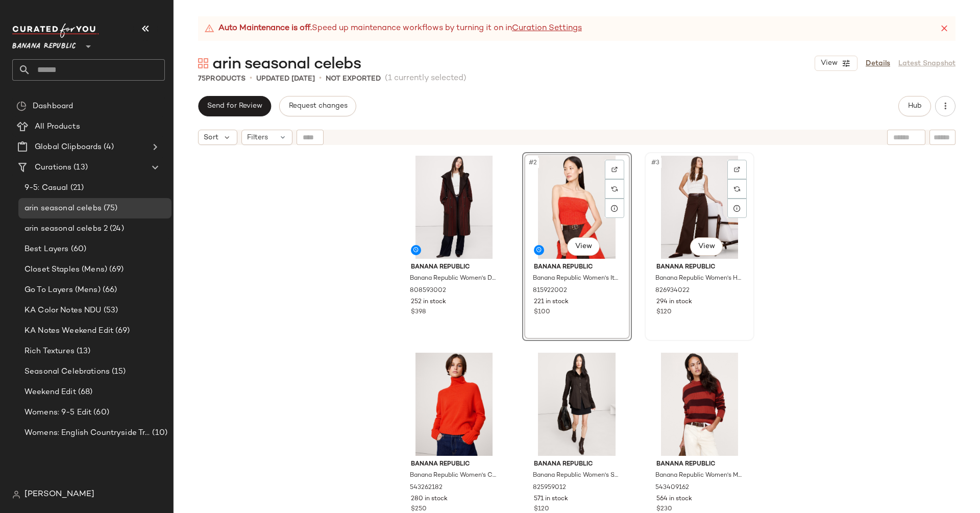  Describe the element at coordinates (549, 488) in the screenshot. I see `span: 825959012` at that location.